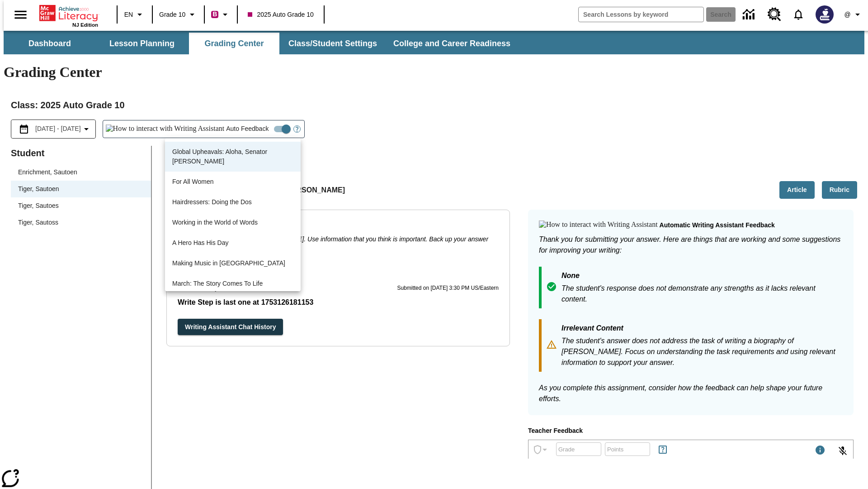  I want to click on p: A Hero Has His Day, so click(233, 243).